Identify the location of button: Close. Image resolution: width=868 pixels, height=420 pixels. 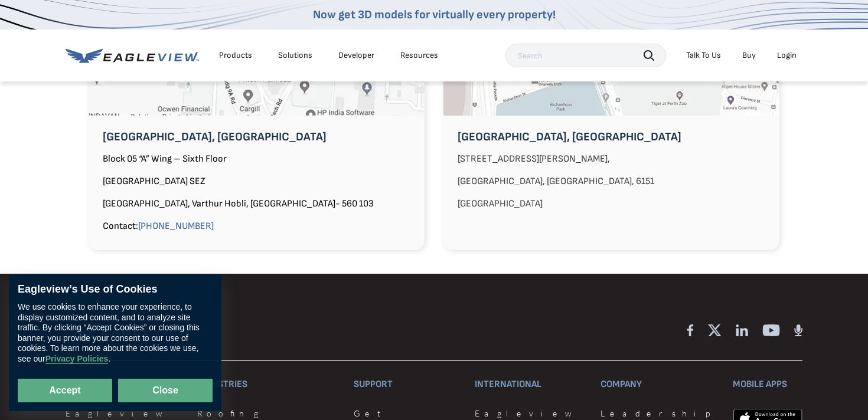
(165, 391).